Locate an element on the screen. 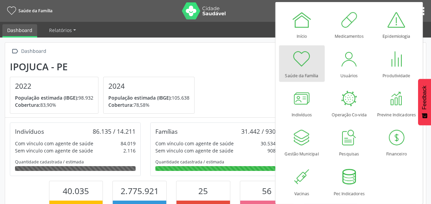  h4: 2024 is located at coordinates (149, 86).